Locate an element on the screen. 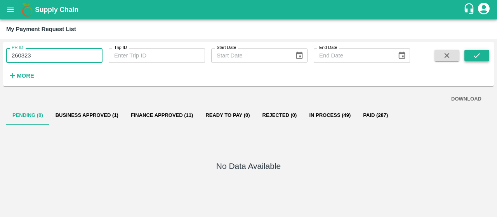 The height and width of the screenshot is (217, 497). input: Enter Trip ID is located at coordinates (157, 56).